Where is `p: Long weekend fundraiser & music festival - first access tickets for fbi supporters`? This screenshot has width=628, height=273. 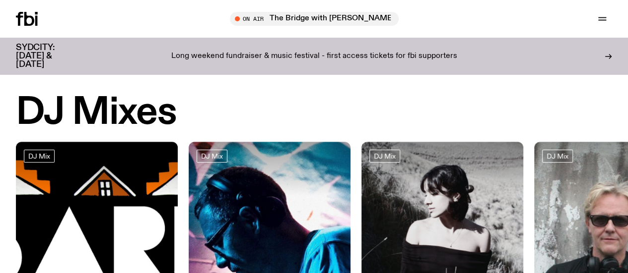
p: Long weekend fundraiser & music festival - first access tickets for fbi supporters is located at coordinates (314, 57).